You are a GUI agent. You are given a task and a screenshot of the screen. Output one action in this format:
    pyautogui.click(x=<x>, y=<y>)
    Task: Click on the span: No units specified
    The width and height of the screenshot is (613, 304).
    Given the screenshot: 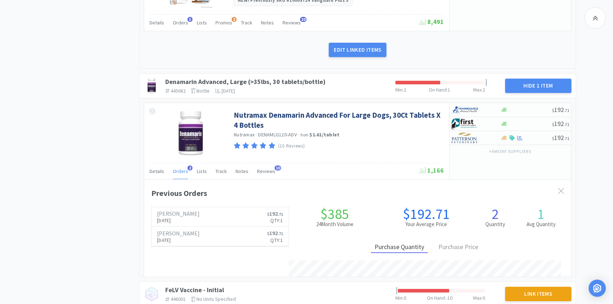 What is the action you would take?
    pyautogui.click(x=216, y=299)
    